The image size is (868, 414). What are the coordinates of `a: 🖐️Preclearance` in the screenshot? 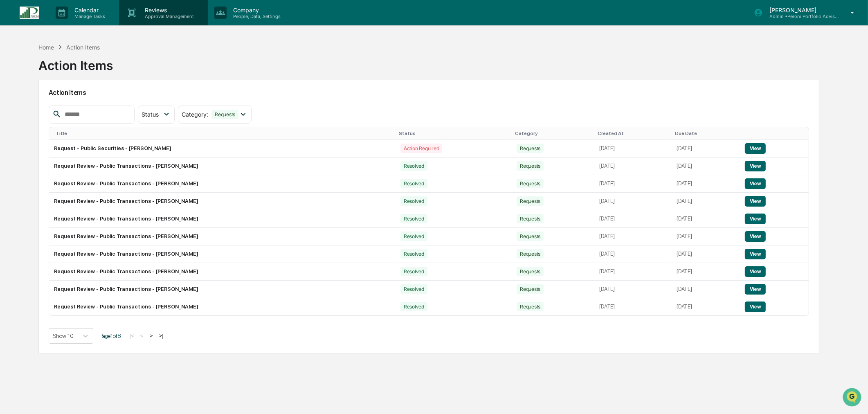 It's located at (30, 171).